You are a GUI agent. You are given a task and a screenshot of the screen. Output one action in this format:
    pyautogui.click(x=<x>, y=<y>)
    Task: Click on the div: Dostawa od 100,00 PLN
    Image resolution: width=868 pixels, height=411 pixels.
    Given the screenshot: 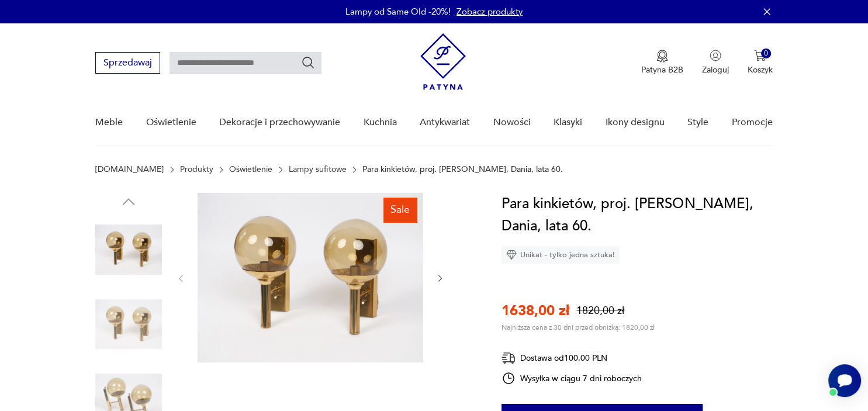 What is the action you would take?
    pyautogui.click(x=572, y=358)
    